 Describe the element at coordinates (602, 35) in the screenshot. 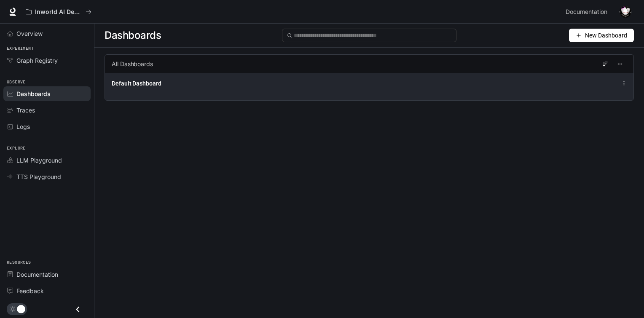

I see `button: New Dashboard` at that location.